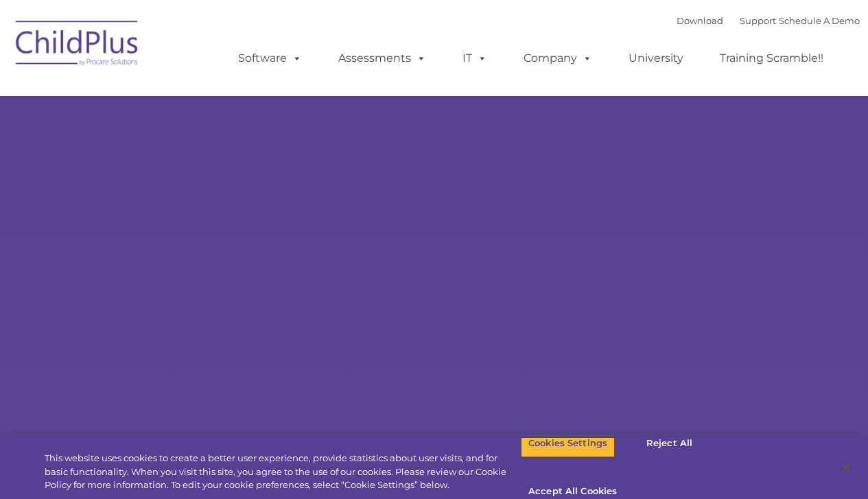  I want to click on a: Download, so click(700, 20).